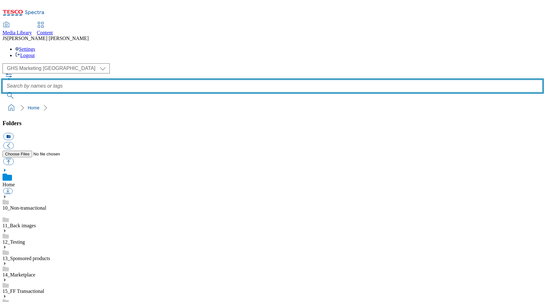 The height and width of the screenshot is (302, 545). I want to click on input: Search by names or tags, so click(273, 86).